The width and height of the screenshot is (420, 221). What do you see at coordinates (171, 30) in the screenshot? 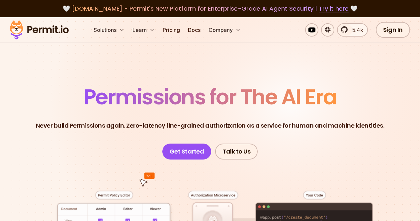
I see `a: Pricing` at bounding box center [171, 30].